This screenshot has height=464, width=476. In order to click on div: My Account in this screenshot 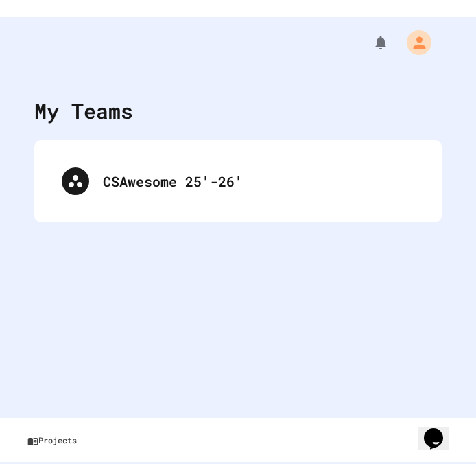, I will do `click(413, 43)`.